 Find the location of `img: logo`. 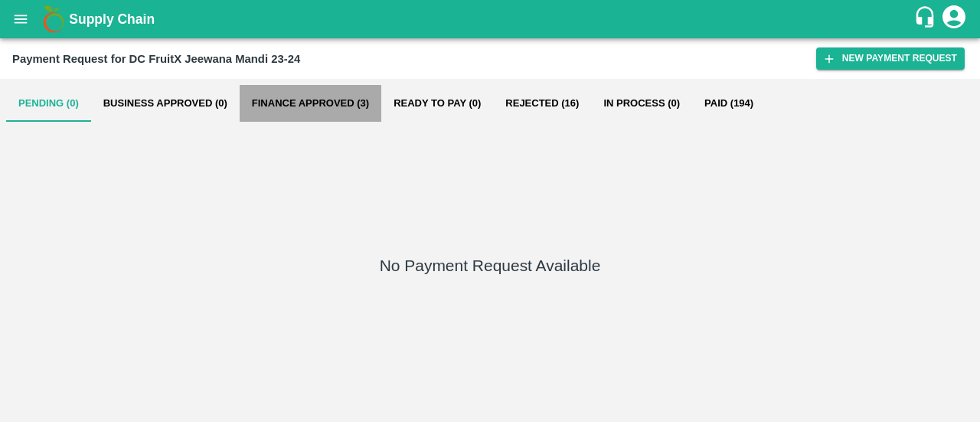

img: logo is located at coordinates (54, 19).